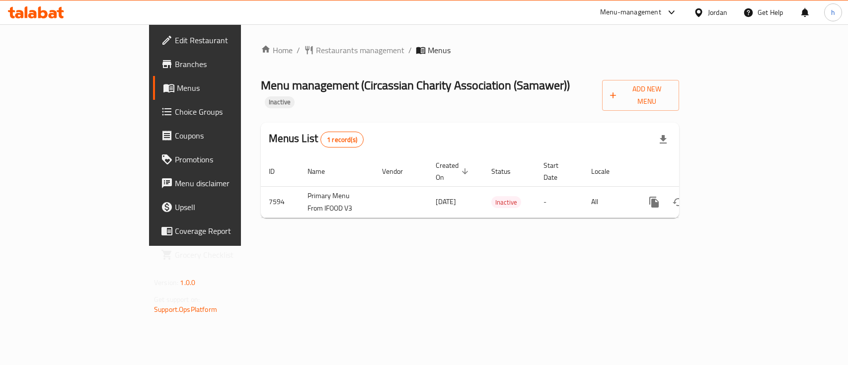 The height and width of the screenshot is (365, 848). Describe the element at coordinates (221, 255) in the screenshot. I see `a: Grocery Checklist` at that location.